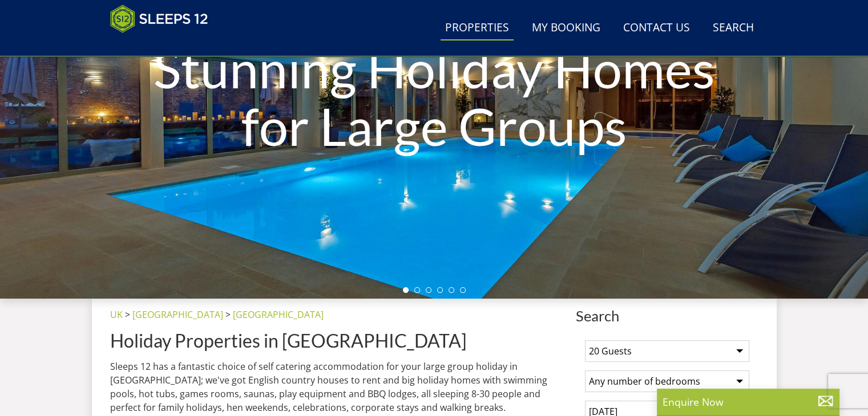 The width and height of the screenshot is (868, 416). I want to click on a: Contact Us, so click(656, 28).